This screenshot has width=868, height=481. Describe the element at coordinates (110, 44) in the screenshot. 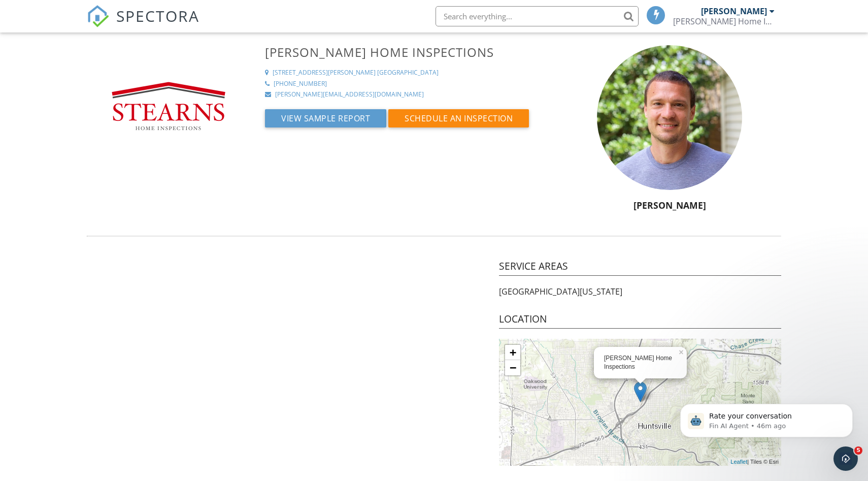

I see `p: Message from Fin AI Agent, sent 46m ago` at that location.